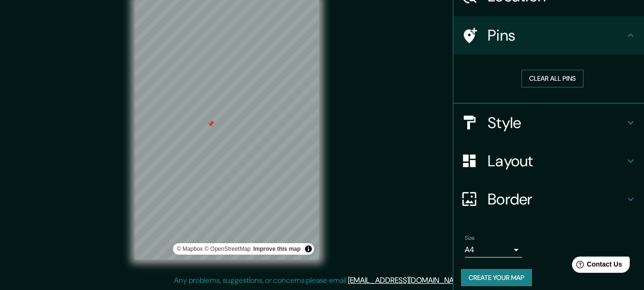 The width and height of the screenshot is (644, 290). I want to click on h4: Layout, so click(556, 161).